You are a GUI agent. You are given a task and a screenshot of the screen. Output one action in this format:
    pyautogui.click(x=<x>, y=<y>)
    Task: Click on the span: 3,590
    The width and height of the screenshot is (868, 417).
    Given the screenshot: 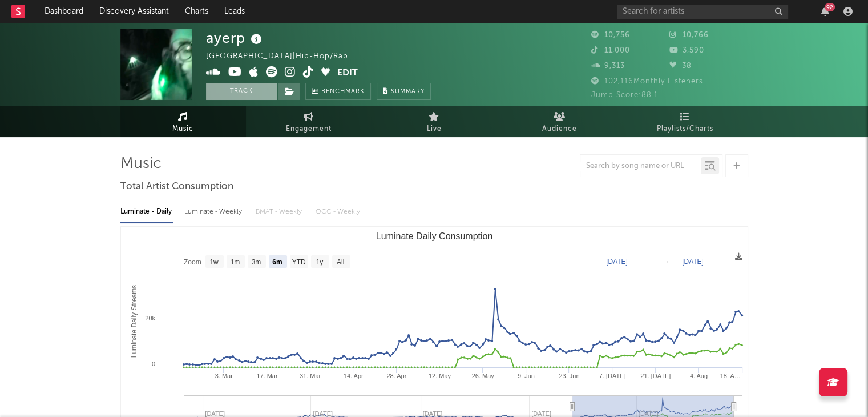 What is the action you would take?
    pyautogui.click(x=686, y=50)
    